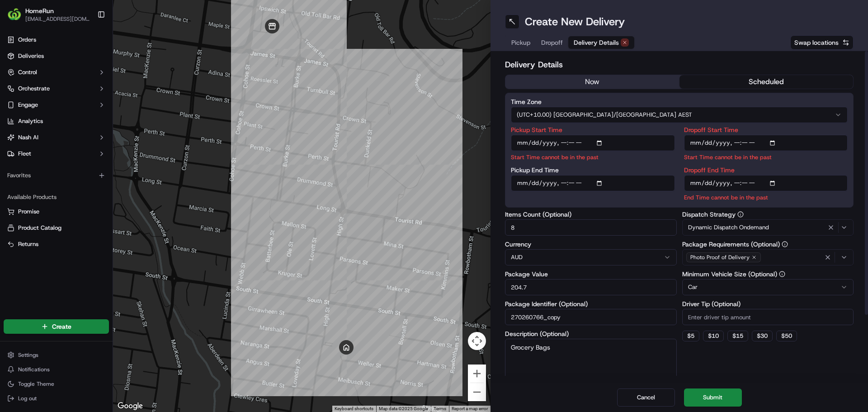 The width and height of the screenshot is (868, 412). I want to click on span: HomeRun, so click(39, 11).